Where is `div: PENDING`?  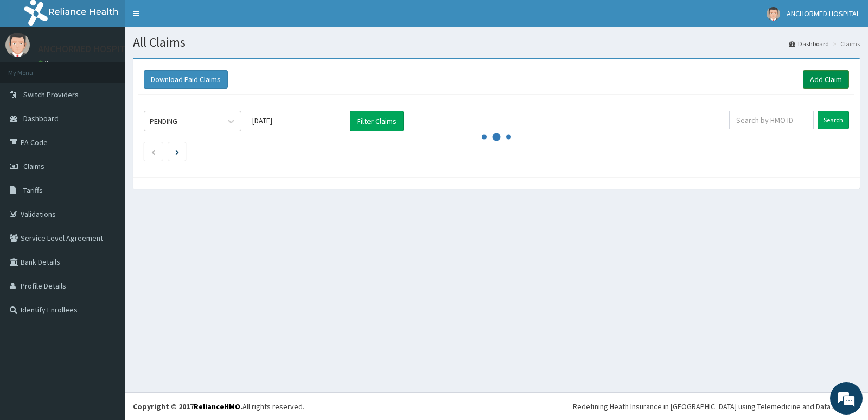
div: PENDING is located at coordinates (163, 121).